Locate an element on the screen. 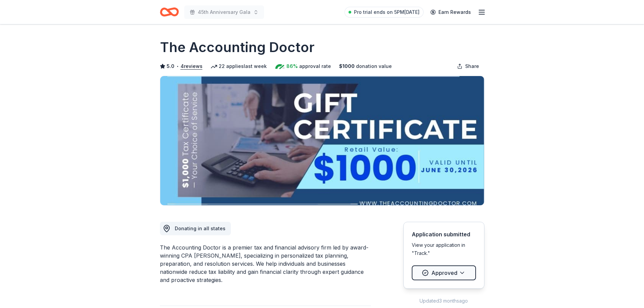 The height and width of the screenshot is (308, 644). button: 4reviews is located at coordinates (191, 66).